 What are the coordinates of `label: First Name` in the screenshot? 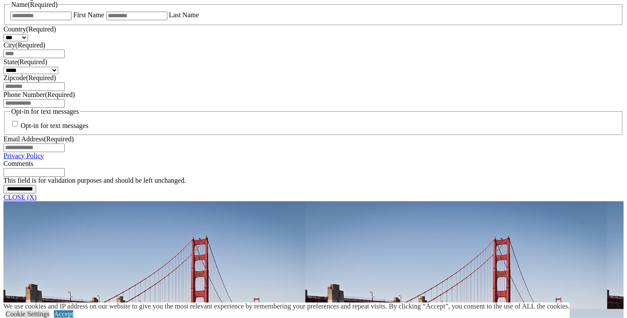 It's located at (89, 15).